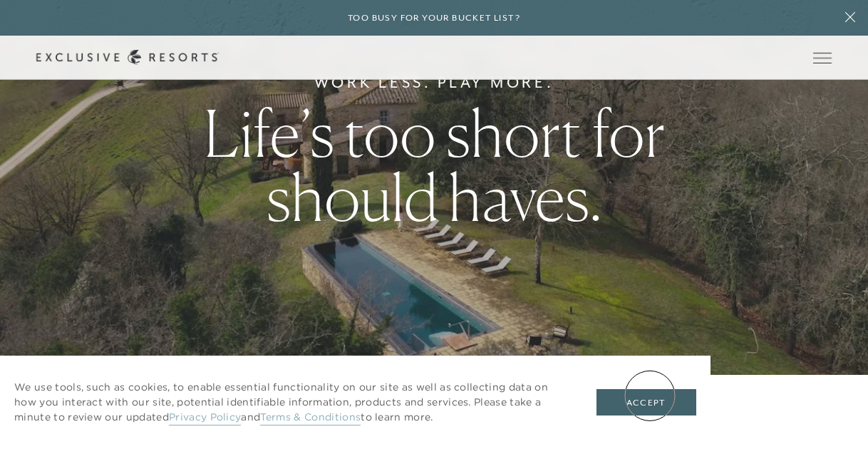  What do you see at coordinates (823, 58) in the screenshot?
I see `button: Open navigation` at bounding box center [823, 58].